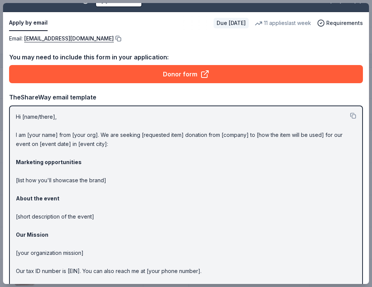  Describe the element at coordinates (61, 38) in the screenshot. I see `span: Email :` at that location.